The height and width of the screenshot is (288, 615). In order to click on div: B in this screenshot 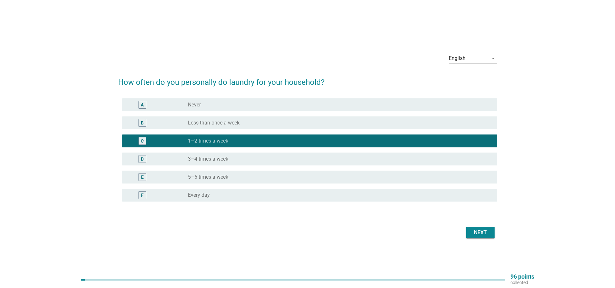, I will do `click(142, 123)`.